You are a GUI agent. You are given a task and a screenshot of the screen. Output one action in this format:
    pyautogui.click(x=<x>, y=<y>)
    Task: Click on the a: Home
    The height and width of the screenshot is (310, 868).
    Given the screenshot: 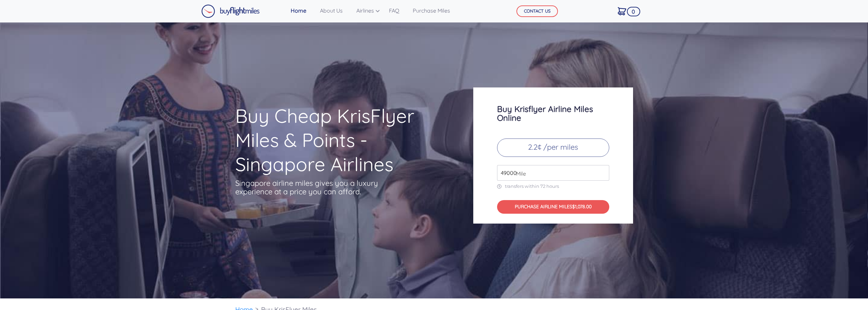 What is the action you would take?
    pyautogui.click(x=299, y=10)
    